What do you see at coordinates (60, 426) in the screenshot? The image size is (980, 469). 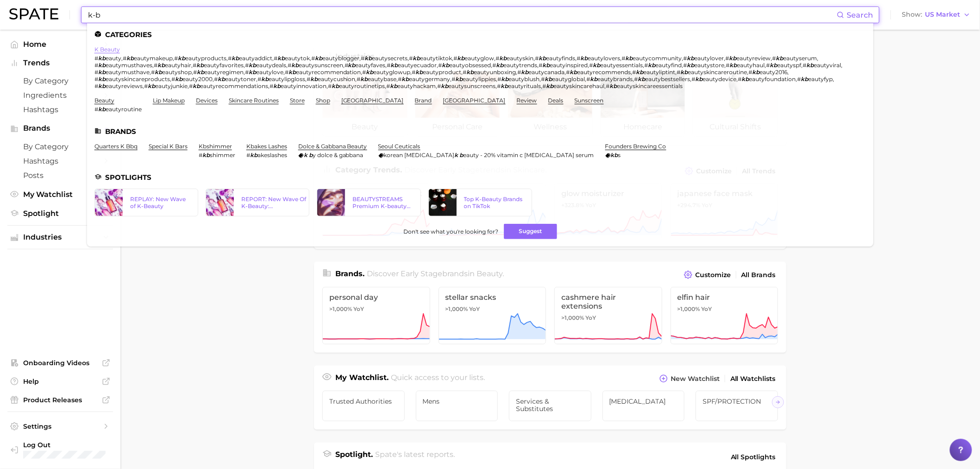 I see `span: Settings` at bounding box center [60, 426].